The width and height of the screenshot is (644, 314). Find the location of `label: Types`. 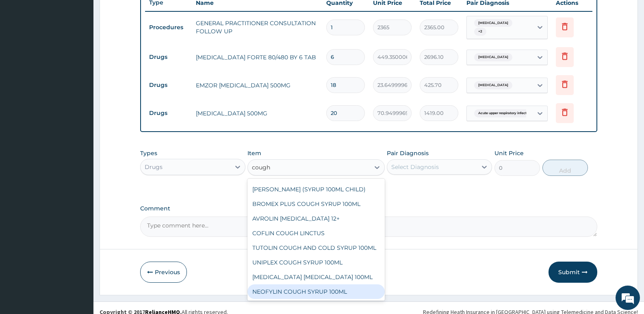

label: Types is located at coordinates (149, 153).